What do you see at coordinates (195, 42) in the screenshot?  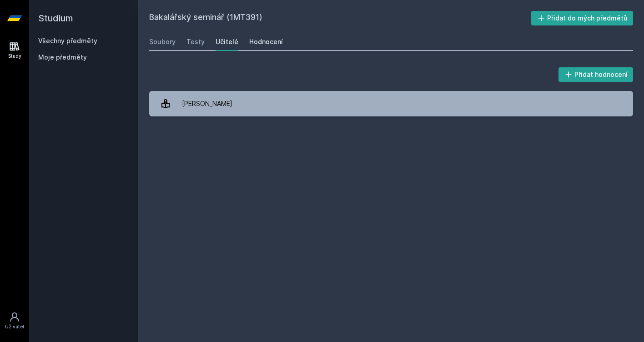 I see `a: Testy` at bounding box center [195, 42].